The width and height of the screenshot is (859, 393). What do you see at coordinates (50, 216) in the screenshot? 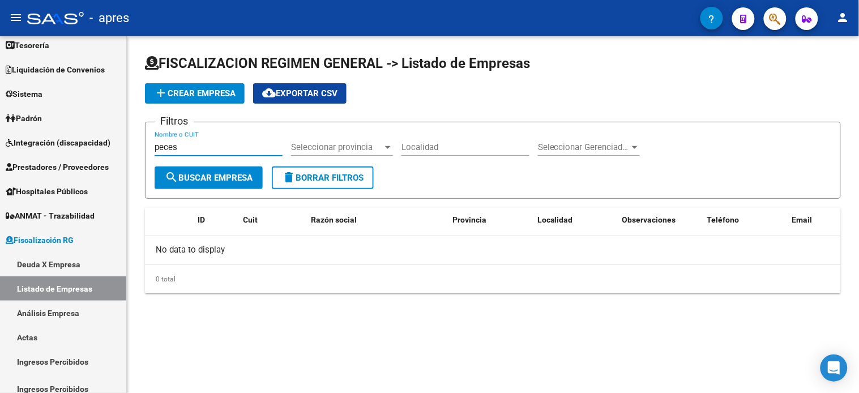
I see `span: ANMAT - Trazabilidad` at bounding box center [50, 216].